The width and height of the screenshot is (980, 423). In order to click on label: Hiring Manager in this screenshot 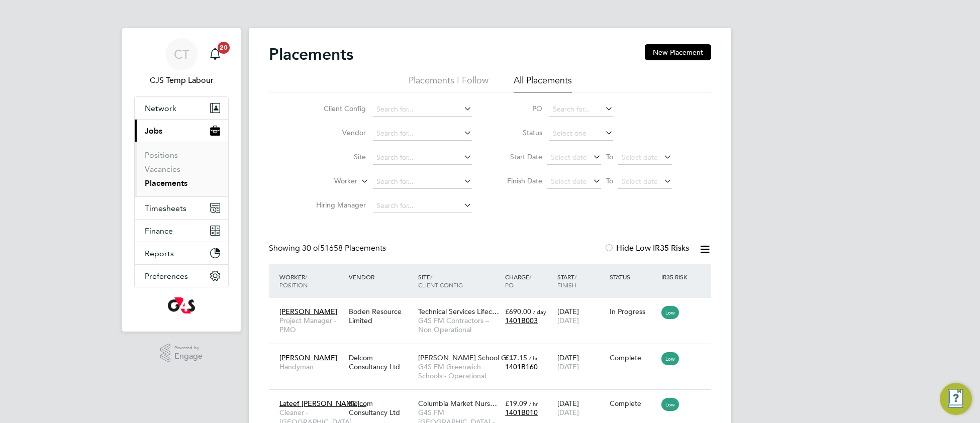, I will do `click(336, 205)`.